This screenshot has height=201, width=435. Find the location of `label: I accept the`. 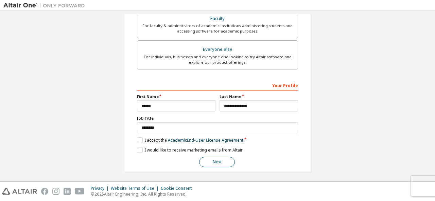

label: I accept the is located at coordinates (190, 140).